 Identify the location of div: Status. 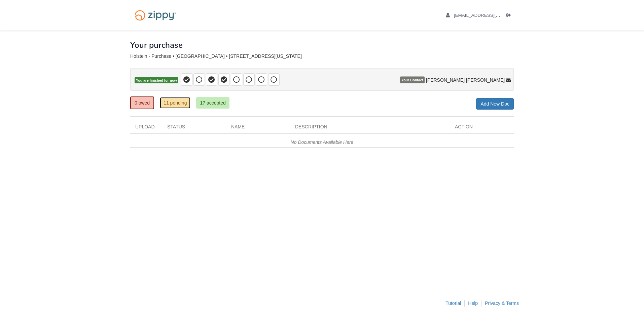
(194, 128).